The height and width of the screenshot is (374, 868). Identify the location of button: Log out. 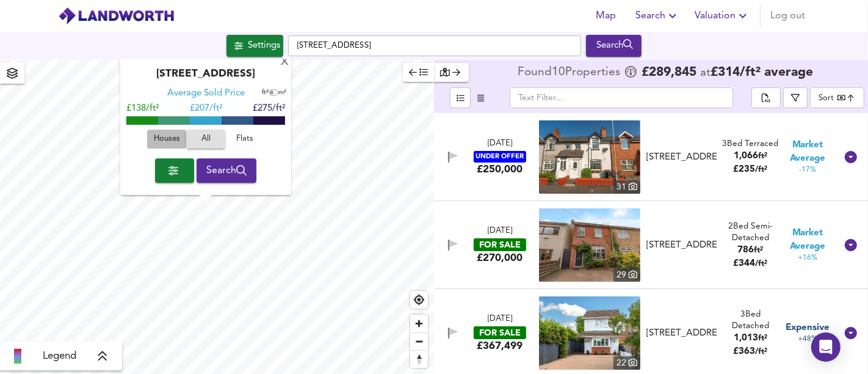
(788, 16).